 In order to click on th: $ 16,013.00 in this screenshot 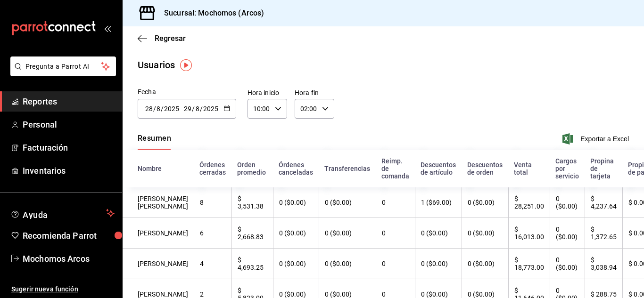, I will do `click(529, 233)`.